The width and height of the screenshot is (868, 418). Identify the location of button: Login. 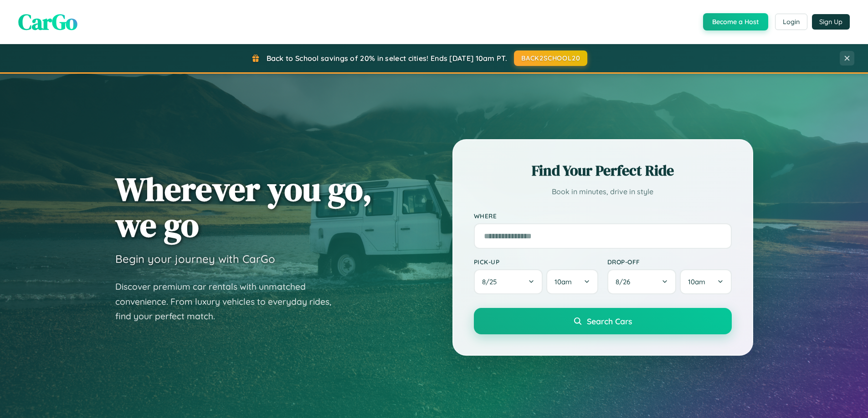
(791, 22).